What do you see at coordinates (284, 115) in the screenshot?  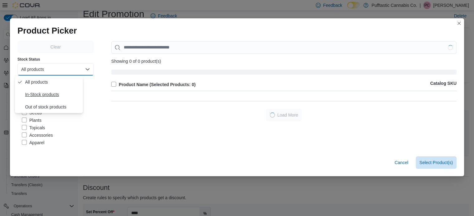 I see `button: LoadingLoad More` at bounding box center [284, 115].